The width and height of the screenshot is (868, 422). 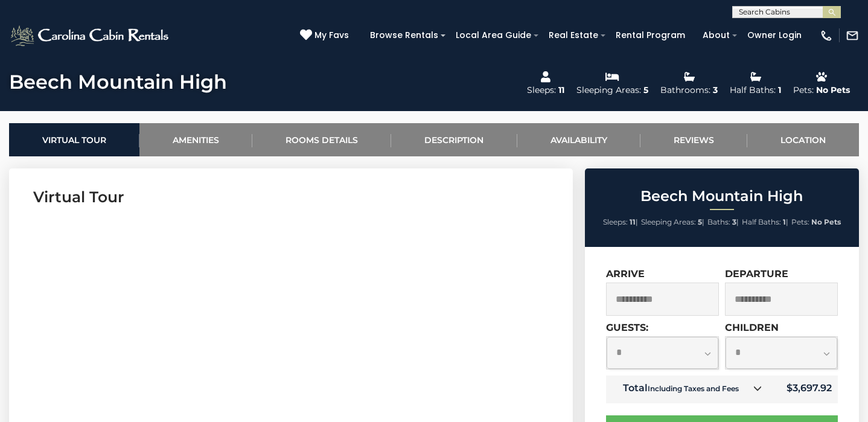 What do you see at coordinates (650, 35) in the screenshot?
I see `a: Rental Program` at bounding box center [650, 35].